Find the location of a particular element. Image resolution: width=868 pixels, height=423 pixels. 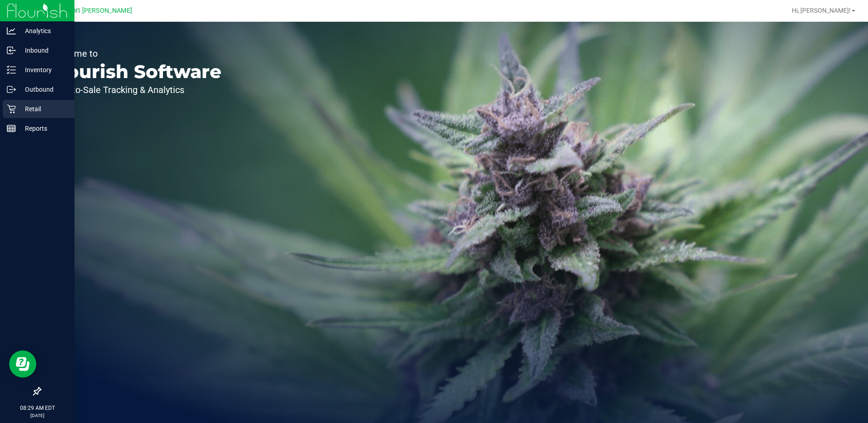

inline-svg: Outbound is located at coordinates (12, 89).